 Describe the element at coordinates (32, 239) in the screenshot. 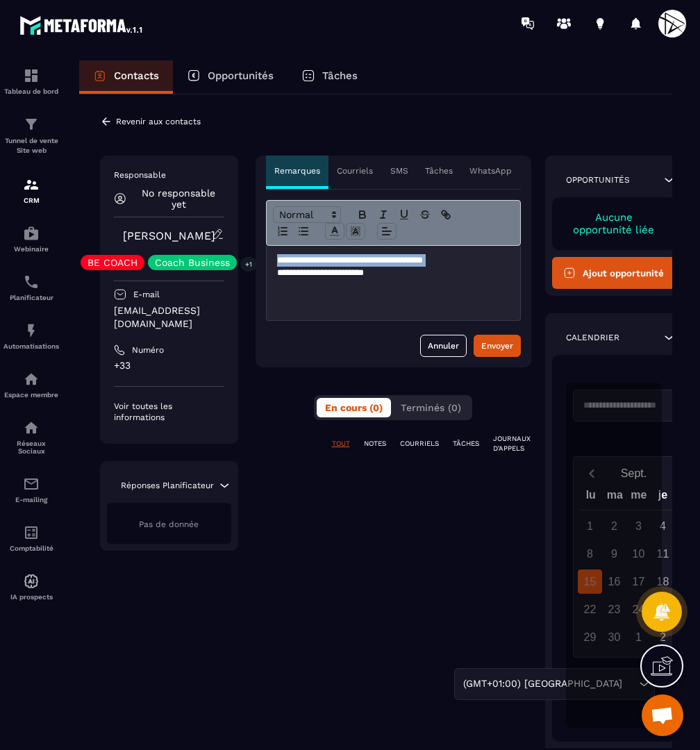

I see `a: automationsautomationsWebinaire` at that location.